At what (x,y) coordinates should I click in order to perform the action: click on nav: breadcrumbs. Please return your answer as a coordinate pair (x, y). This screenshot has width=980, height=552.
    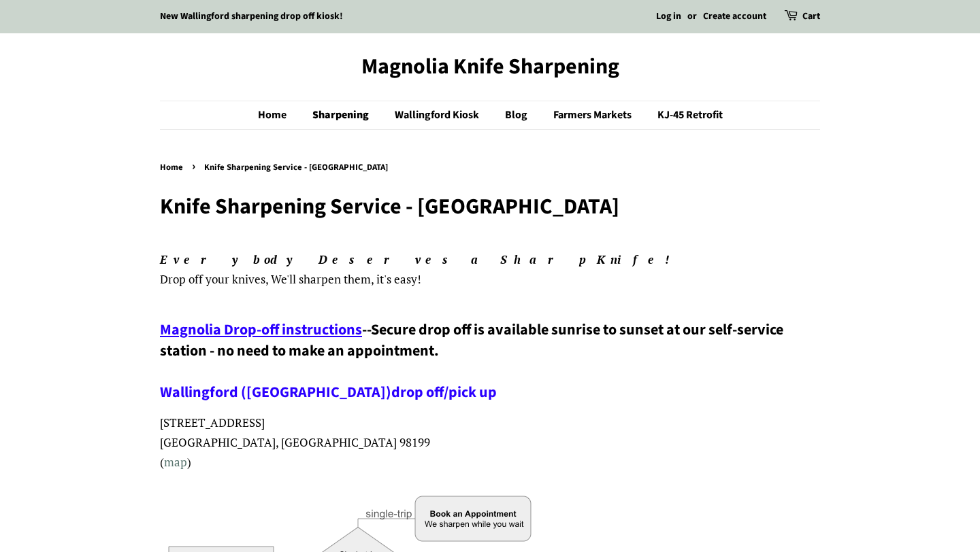
    Looking at the image, I should click on (490, 168).